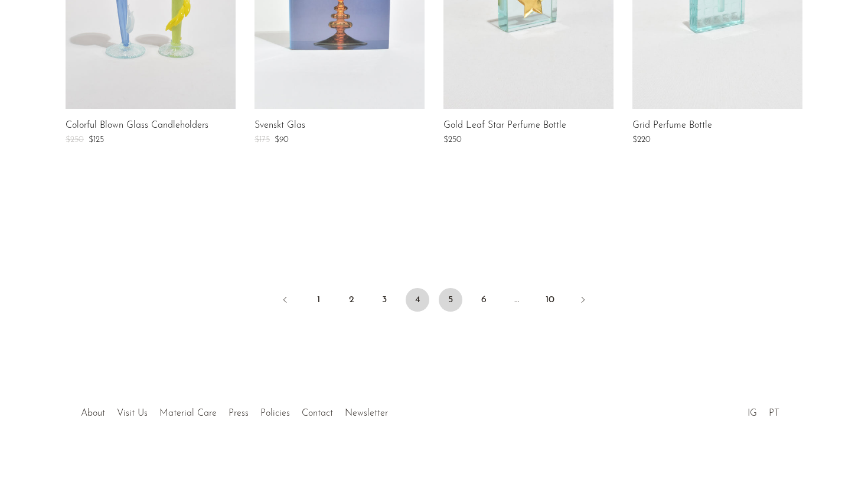  Describe the element at coordinates (275, 413) in the screenshot. I see `a: Policies` at that location.